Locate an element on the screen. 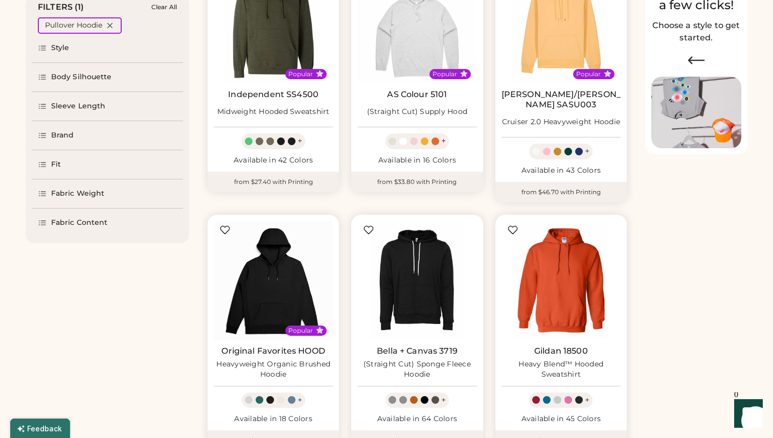  div: from $46.70 with Printing is located at coordinates (561, 192).